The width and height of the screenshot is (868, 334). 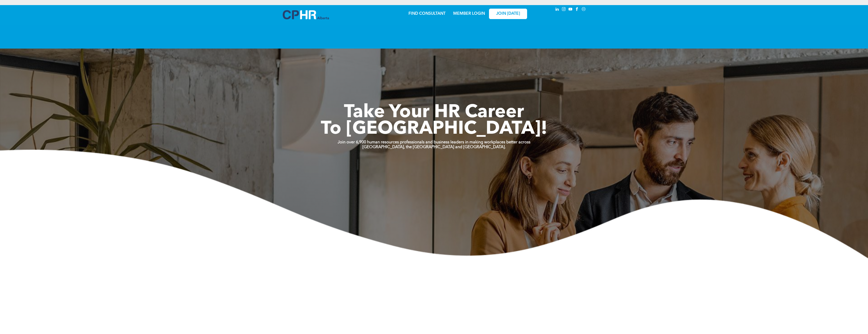 I want to click on a: FIND CONSULTANT, so click(x=427, y=14).